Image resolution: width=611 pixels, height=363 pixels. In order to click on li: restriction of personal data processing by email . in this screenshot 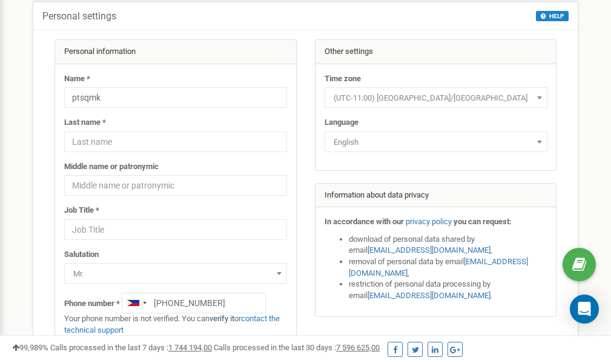, I will do `click(448, 289)`.